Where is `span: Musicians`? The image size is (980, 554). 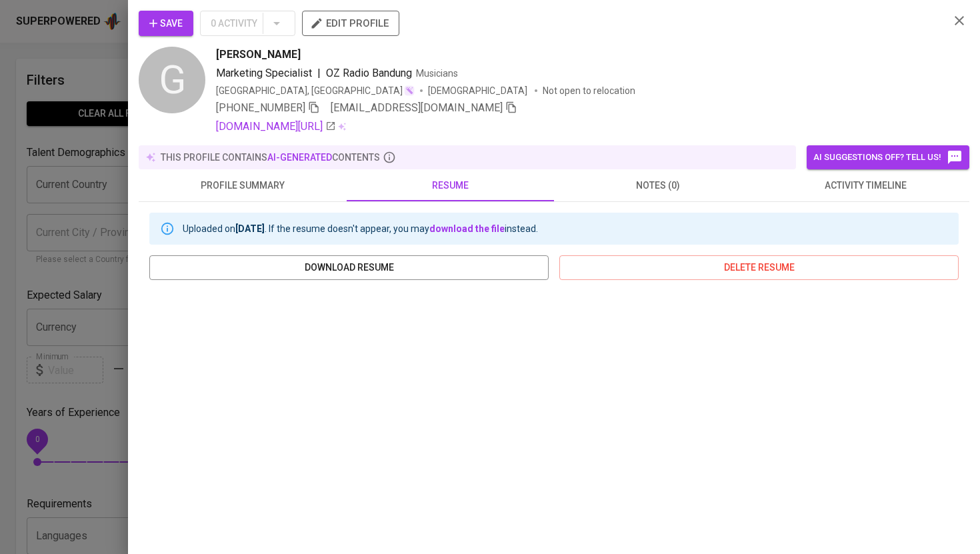 span: Musicians is located at coordinates (436, 74).